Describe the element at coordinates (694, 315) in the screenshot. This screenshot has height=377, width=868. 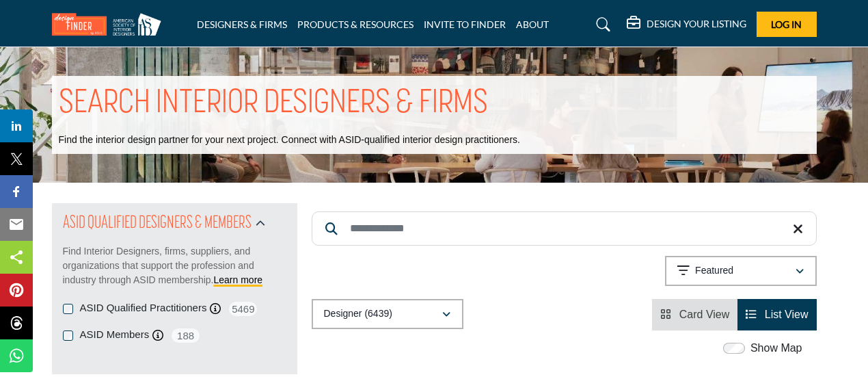
I see `li: Card View` at that location.